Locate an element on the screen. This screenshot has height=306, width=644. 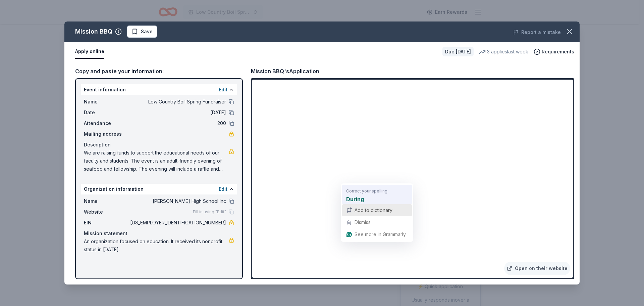
div: Description is located at coordinates (159, 145).